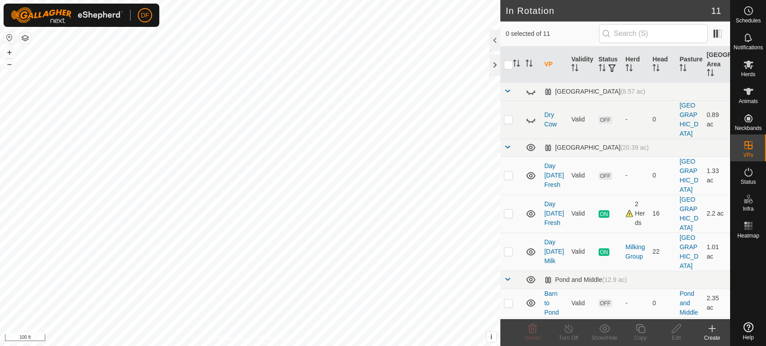  What do you see at coordinates (716, 11) in the screenshot?
I see `span: 11` at bounding box center [716, 11].